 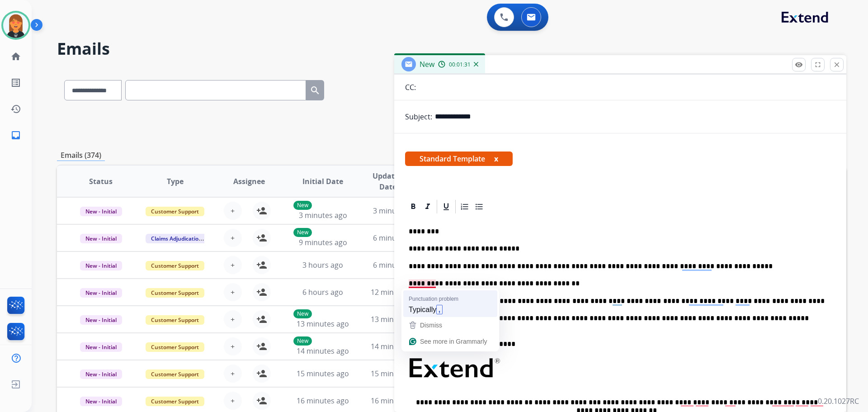 What do you see at coordinates (411, 87) in the screenshot?
I see `p: CC:` at bounding box center [411, 87].